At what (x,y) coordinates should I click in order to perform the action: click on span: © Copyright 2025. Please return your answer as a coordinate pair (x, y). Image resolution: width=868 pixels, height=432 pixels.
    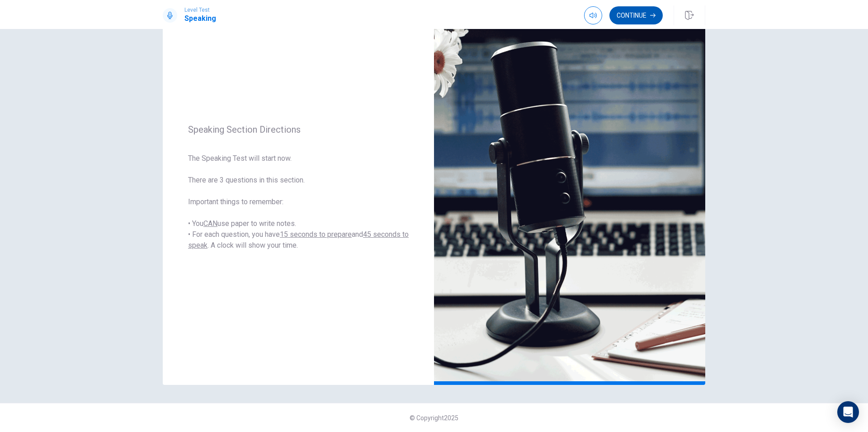
    Looking at the image, I should click on (434, 418).